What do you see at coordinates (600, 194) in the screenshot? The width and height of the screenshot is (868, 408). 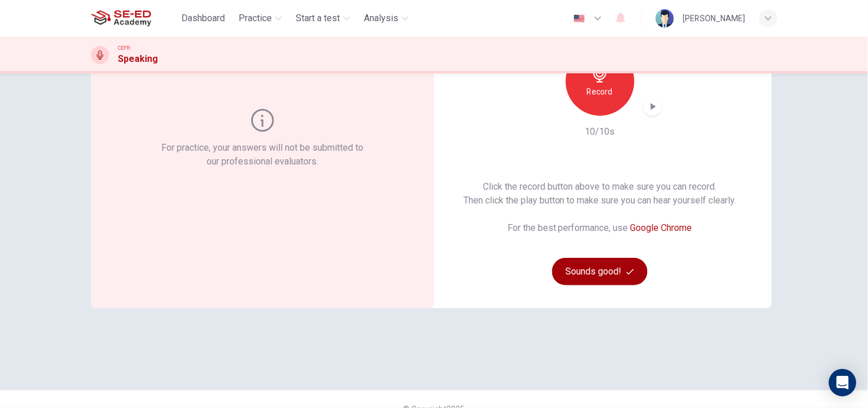 I see `h6: Click the record button above to make sure you can record. Then click the play button to make sur...` at bounding box center [600, 194].